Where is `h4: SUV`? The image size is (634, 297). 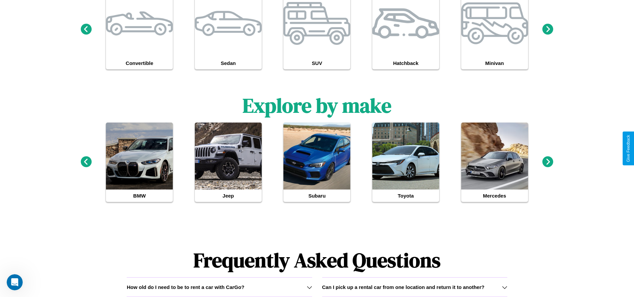 h4: SUV is located at coordinates (317, 63).